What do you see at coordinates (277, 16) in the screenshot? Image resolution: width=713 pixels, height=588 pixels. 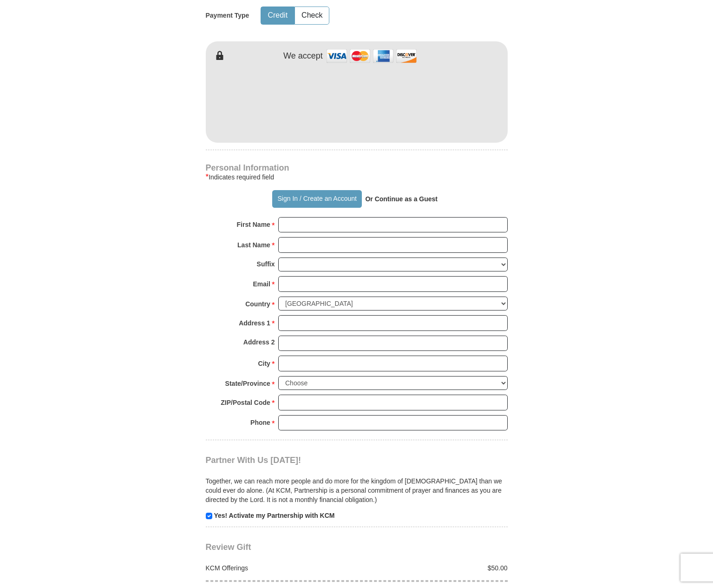 I see `button: Credit` at bounding box center [277, 16].